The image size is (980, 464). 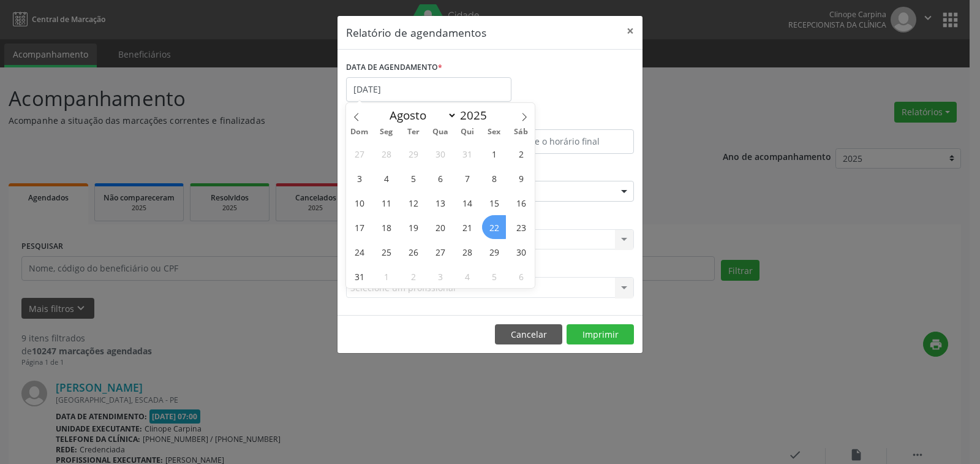 What do you see at coordinates (521, 275) in the screenshot?
I see `span: Setembro 6, 2025` at bounding box center [521, 275].